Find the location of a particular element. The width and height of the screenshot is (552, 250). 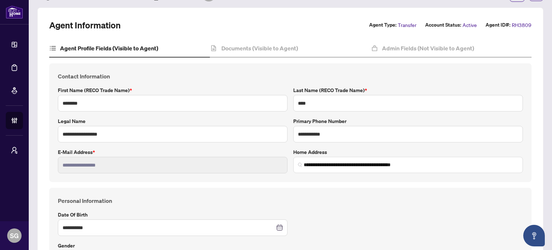

label: Primary Phone Number is located at coordinates (408, 121).